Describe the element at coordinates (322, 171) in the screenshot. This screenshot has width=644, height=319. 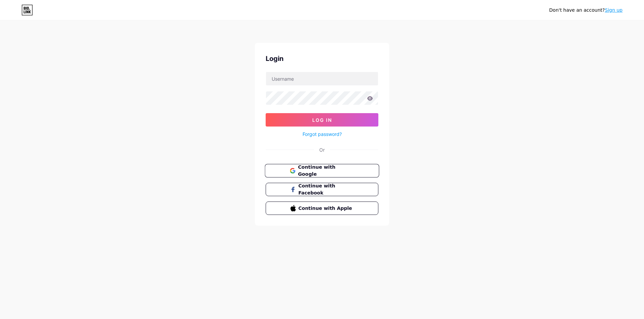
I see `a: Continue with Google` at that location.